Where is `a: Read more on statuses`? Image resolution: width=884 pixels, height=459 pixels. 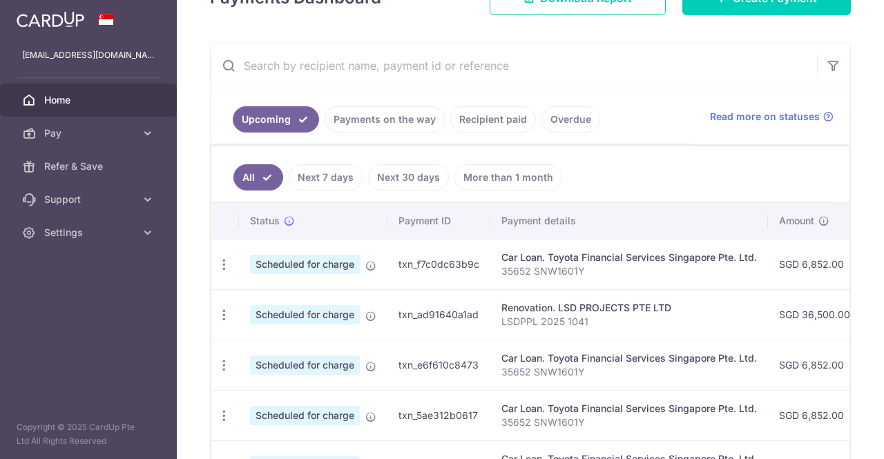 a: Read more on statuses is located at coordinates (772, 117).